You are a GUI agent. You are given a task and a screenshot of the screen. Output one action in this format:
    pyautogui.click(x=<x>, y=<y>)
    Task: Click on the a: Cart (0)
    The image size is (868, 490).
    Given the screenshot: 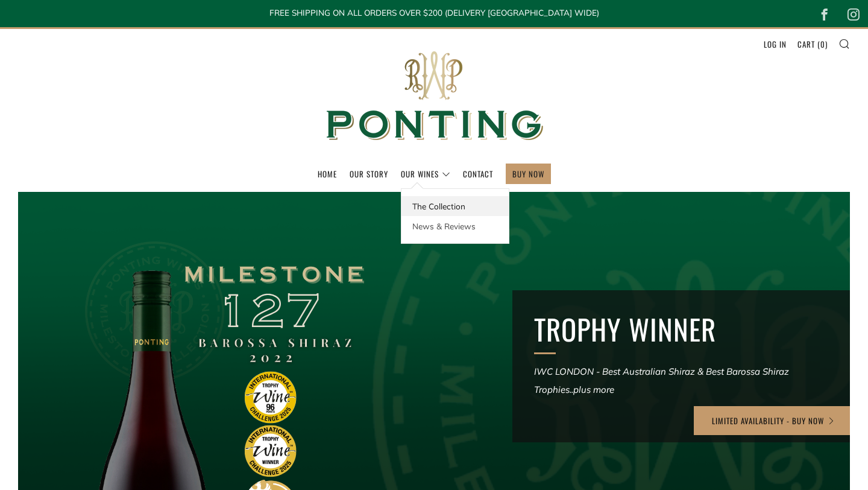 What is the action you would take?
    pyautogui.click(x=812, y=44)
    